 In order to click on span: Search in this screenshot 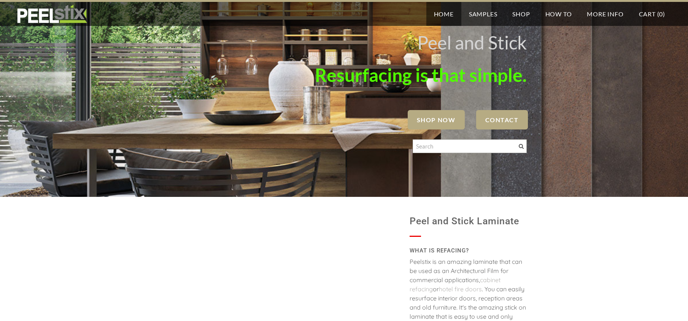, I will do `click(521, 146)`.